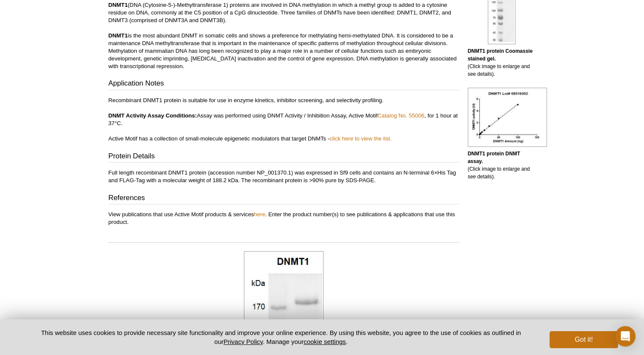 This screenshot has height=355, width=644. Describe the element at coordinates (284, 36) in the screenshot. I see `p: (DNA (Cytosine-5-)-Methyltransferase 1) proteins are involved in DNA methylation in which a methy...` at that location.